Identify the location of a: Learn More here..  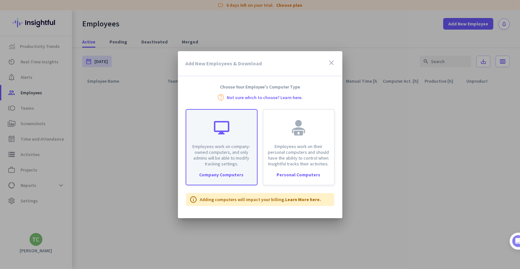
(303, 199).